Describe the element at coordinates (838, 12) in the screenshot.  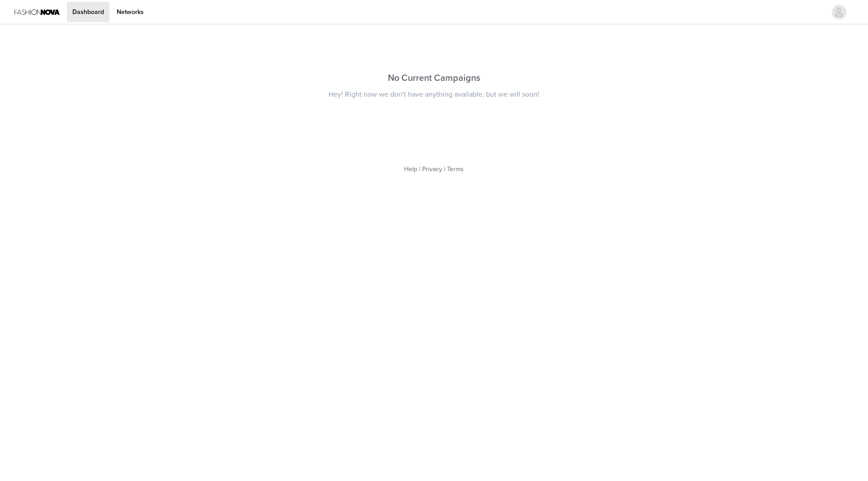
I see `div: avatar` at that location.